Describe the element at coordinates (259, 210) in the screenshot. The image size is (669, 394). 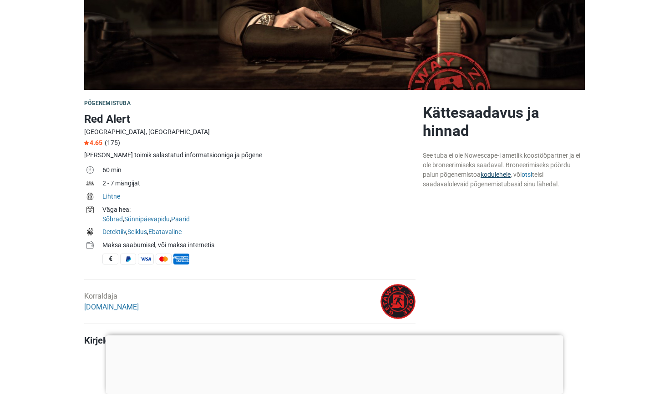
I see `div: Väga hea:` at that location.